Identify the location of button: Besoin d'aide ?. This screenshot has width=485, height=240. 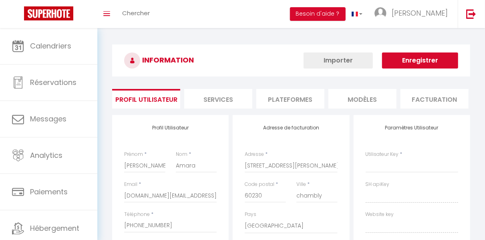
(317, 14).